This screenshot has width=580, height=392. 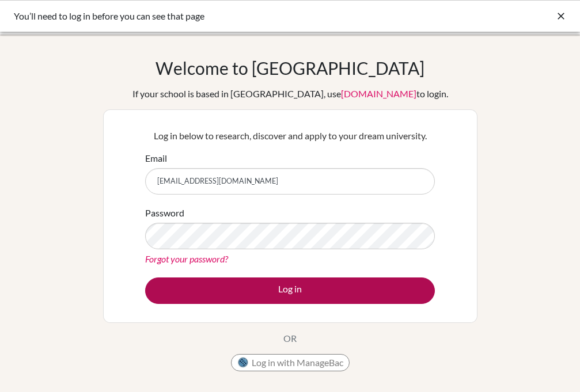 What do you see at coordinates (164, 213) in the screenshot?
I see `label: Password` at bounding box center [164, 213].